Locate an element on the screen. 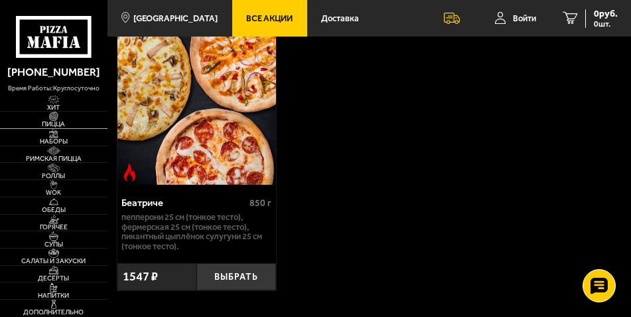 This screenshot has width=631, height=317. span: Войти is located at coordinates (524, 18).